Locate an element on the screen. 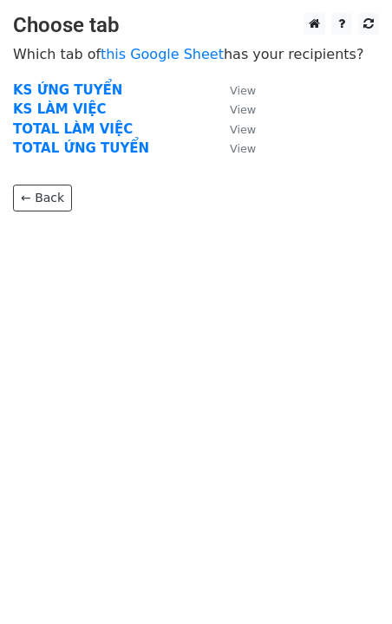 Image resolution: width=392 pixels, height=624 pixels. a: ← Back is located at coordinates (42, 198).